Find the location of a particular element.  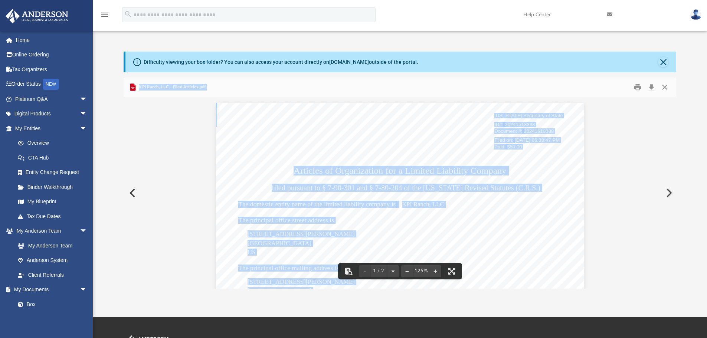

span: Document #: is located at coordinates (509, 131).